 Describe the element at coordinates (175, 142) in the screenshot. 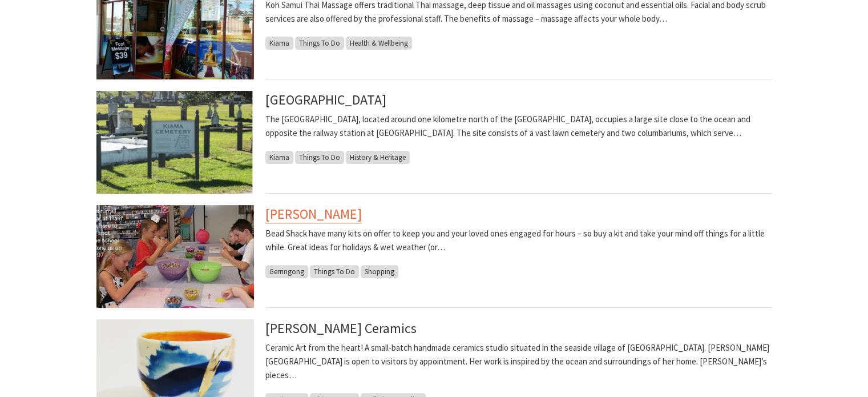

I see `img: Sign at the entrance to the cemetery` at that location.